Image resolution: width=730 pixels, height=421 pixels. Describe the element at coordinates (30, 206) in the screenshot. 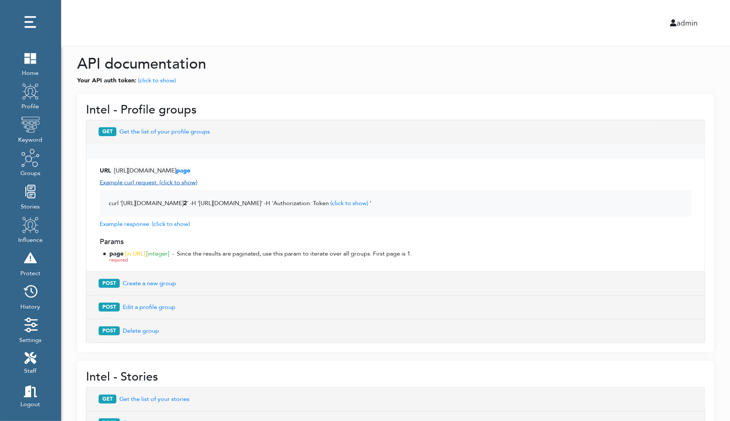

I see `span: Stories` at that location.